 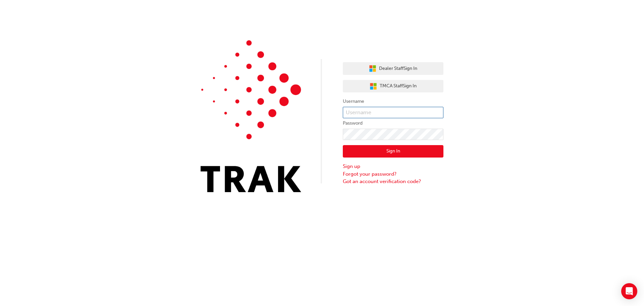 What do you see at coordinates (398, 68) in the screenshot?
I see `span: Dealer Staff Sign In` at bounding box center [398, 68].